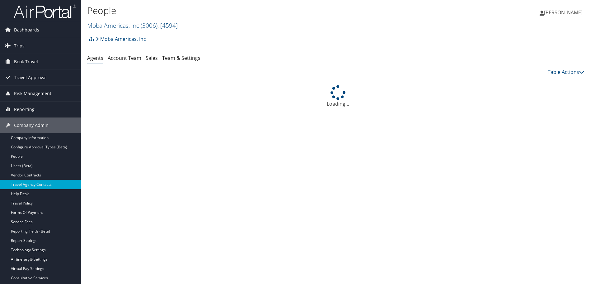 The height and width of the screenshot is (284, 595). Describe the element at coordinates (45, 11) in the screenshot. I see `img: airportal-logo.png` at that location.